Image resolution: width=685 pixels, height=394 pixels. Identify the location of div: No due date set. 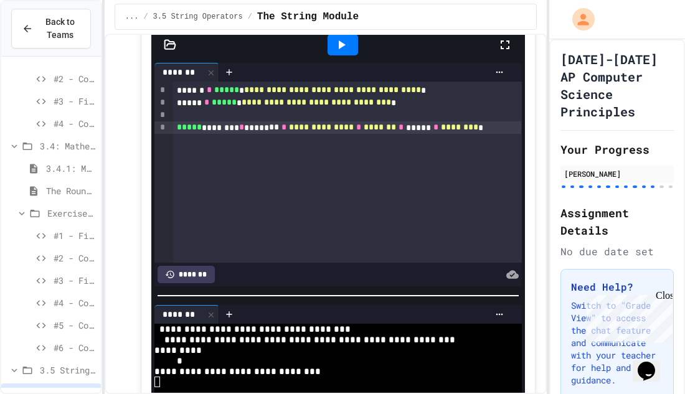
(617, 252).